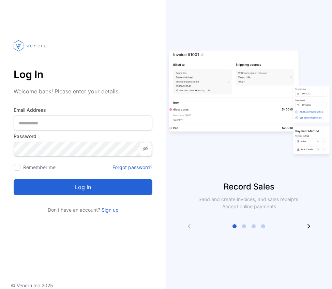  I want to click on img: vencru logo, so click(31, 46).